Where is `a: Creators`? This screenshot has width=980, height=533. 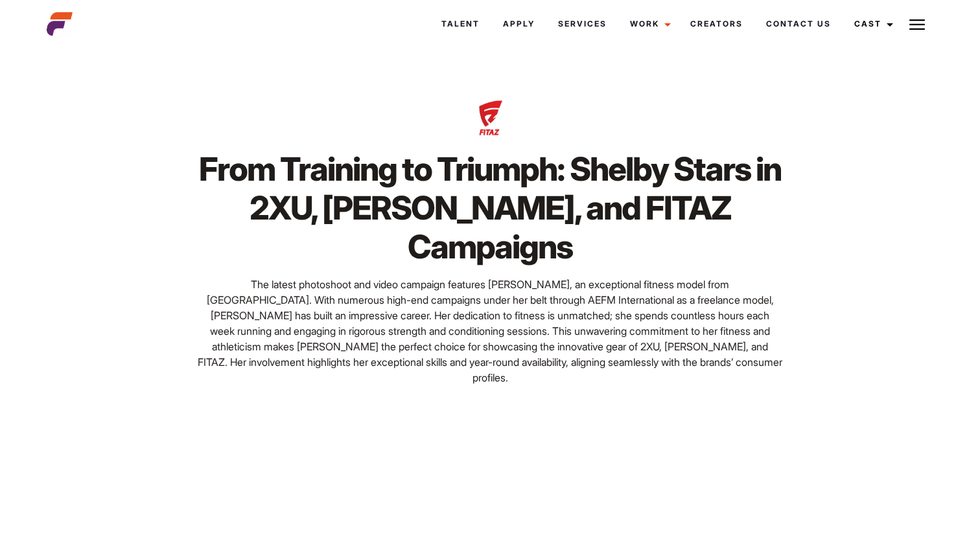
a: Creators is located at coordinates (716, 24).